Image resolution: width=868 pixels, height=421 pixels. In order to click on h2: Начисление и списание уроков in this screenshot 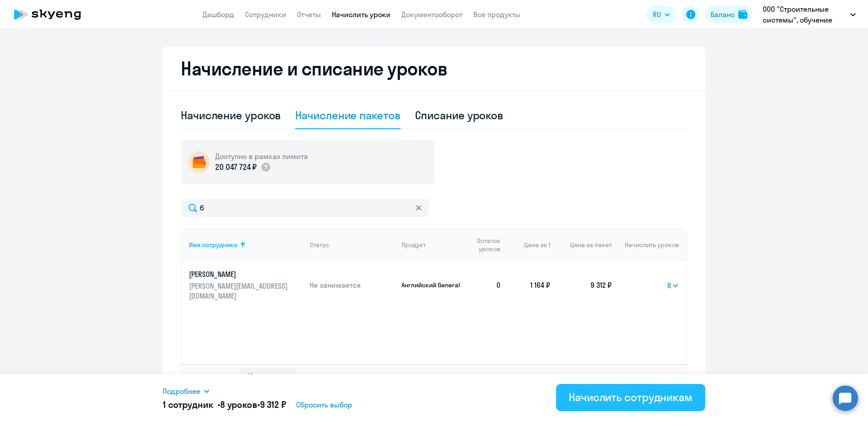, I will do `click(434, 69)`.